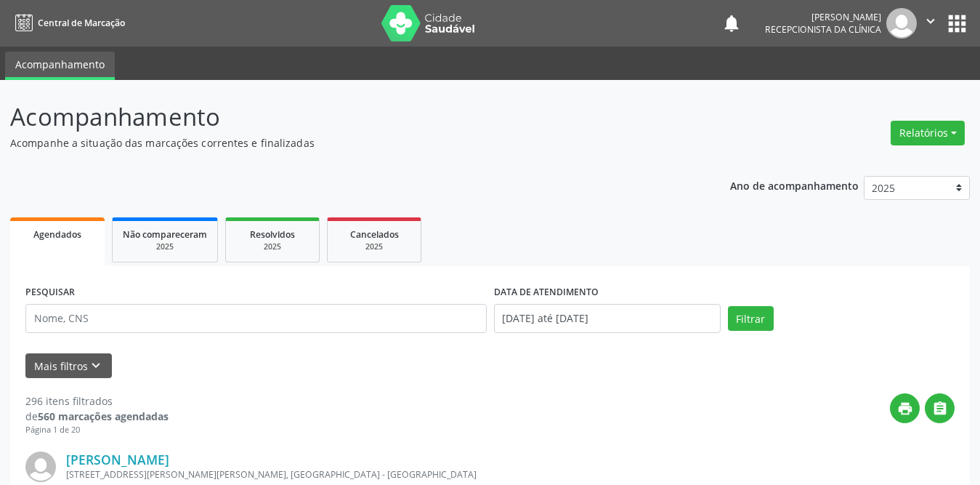 Image resolution: width=980 pixels, height=485 pixels. I want to click on span: Cancelados, so click(374, 234).